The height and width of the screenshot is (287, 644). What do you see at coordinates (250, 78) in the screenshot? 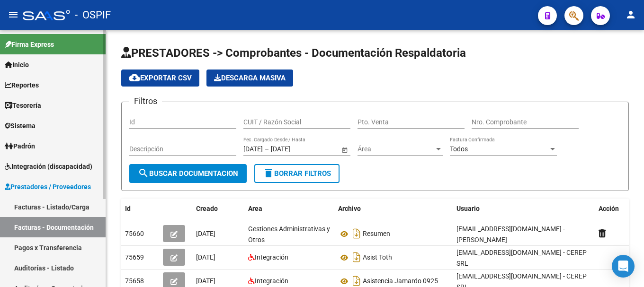
I see `button: Descarga Masiva` at bounding box center [250, 78].